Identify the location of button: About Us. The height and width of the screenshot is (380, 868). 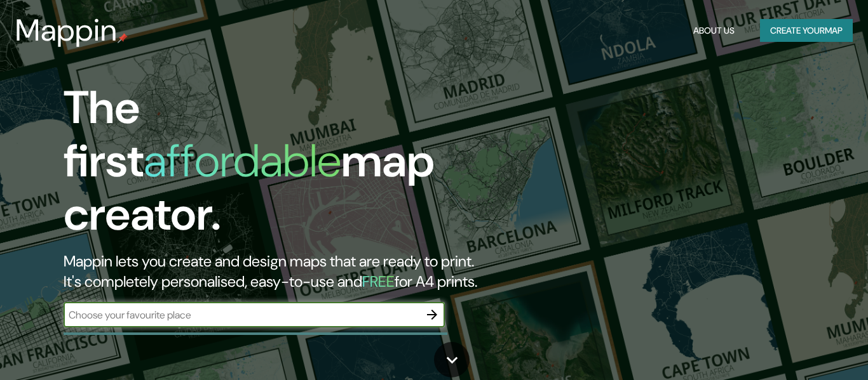
(714, 31).